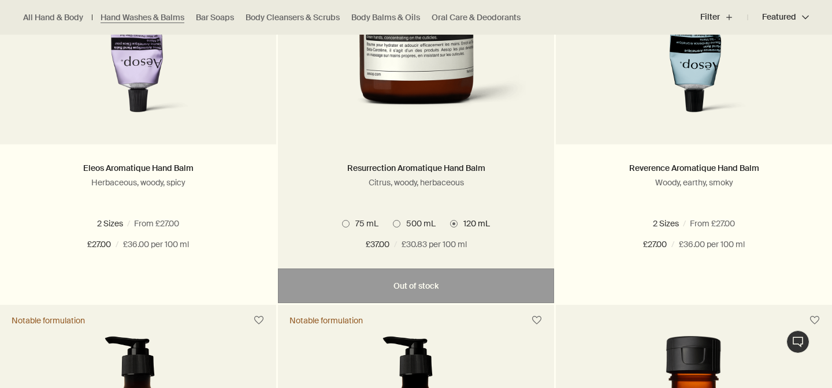 This screenshot has width=832, height=388. I want to click on a: Body Cleansers & Scrubs, so click(293, 17).